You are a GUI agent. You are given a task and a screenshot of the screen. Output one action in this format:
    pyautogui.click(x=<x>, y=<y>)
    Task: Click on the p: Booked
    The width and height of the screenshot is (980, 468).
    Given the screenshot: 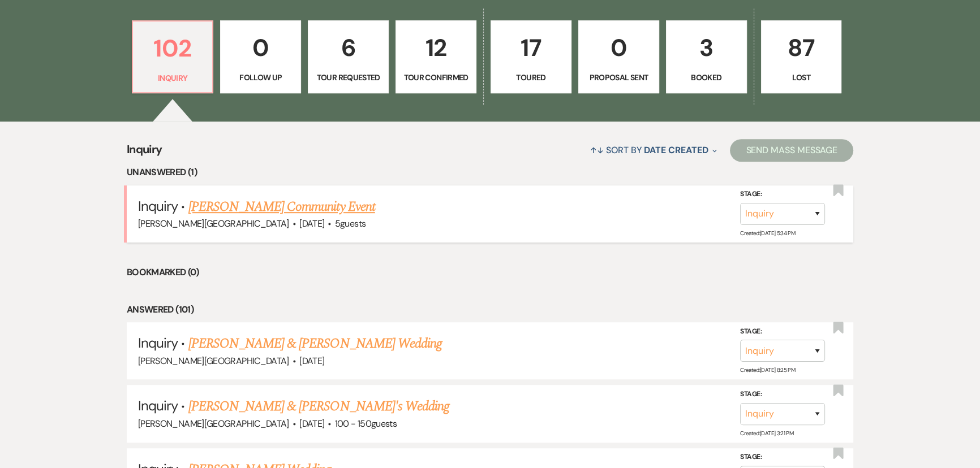 What is the action you would take?
    pyautogui.click(x=706, y=77)
    